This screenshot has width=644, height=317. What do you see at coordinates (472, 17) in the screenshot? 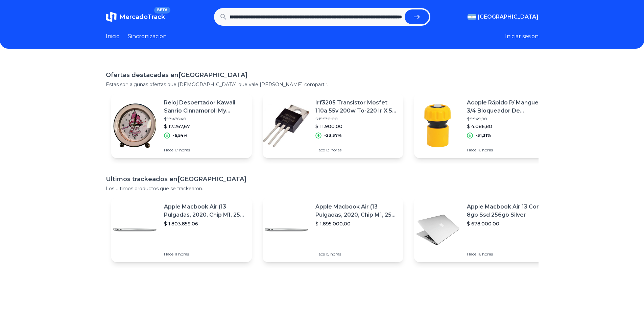
I see `img: Argentina` at bounding box center [472, 17].